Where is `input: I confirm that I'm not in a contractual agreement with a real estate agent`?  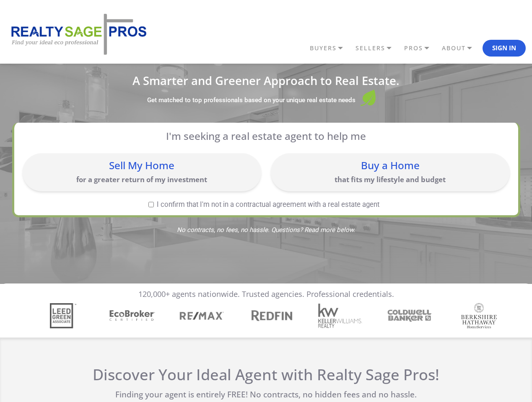
input: I confirm that I'm not in a contractual agreement with a real estate agent is located at coordinates (151, 204).